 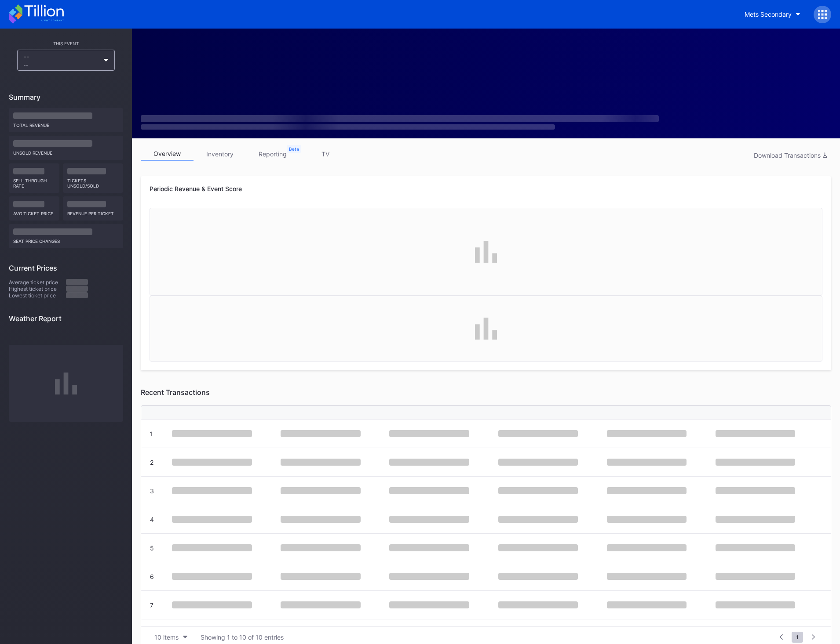 What do you see at coordinates (791, 156) in the screenshot?
I see `div: Download Transactions` at bounding box center [791, 156].